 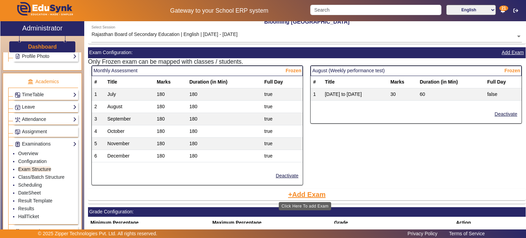 I want to click on mat-card-header: Grade Configuration:, so click(x=307, y=212).